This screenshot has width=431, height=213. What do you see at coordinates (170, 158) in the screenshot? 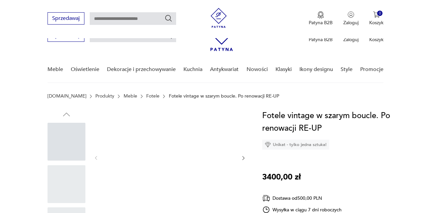
I see `img: Zdjęcie produktu Fotele vintage w szarym boucle. Po renowacji RE-UP` at bounding box center [170, 158].